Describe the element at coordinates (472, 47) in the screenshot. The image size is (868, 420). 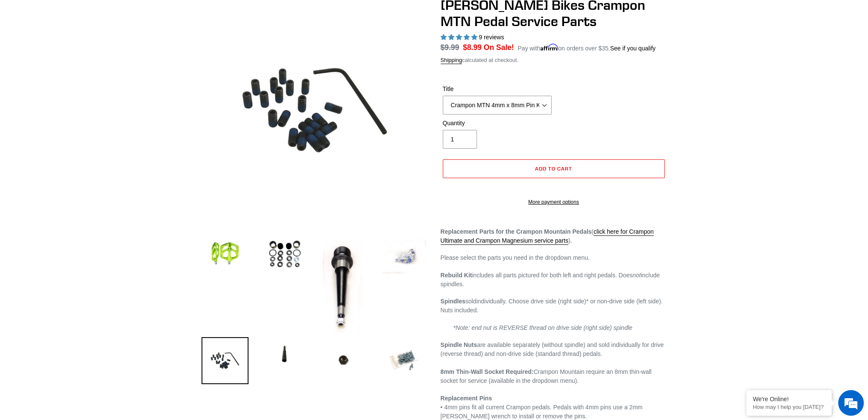
I see `span: $8.99` at that location.